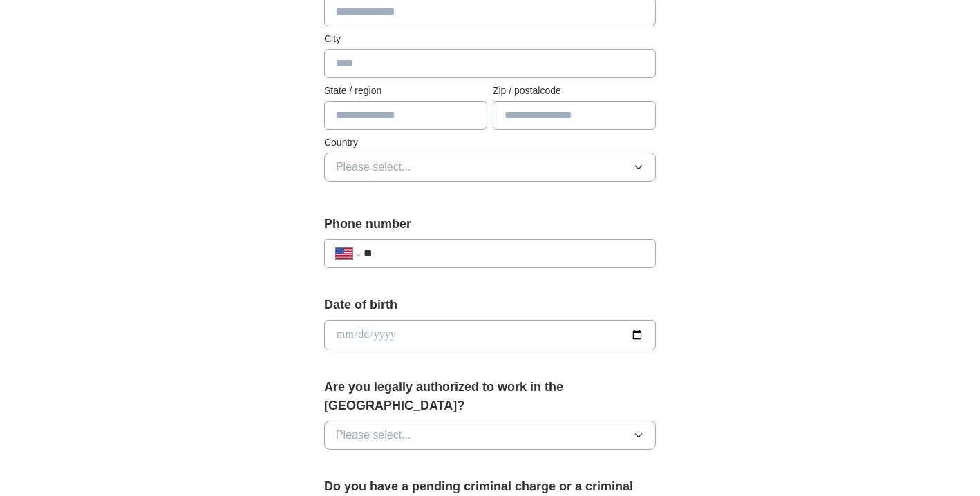 This screenshot has height=496, width=980. What do you see at coordinates (490, 142) in the screenshot?
I see `label: Country` at bounding box center [490, 142].